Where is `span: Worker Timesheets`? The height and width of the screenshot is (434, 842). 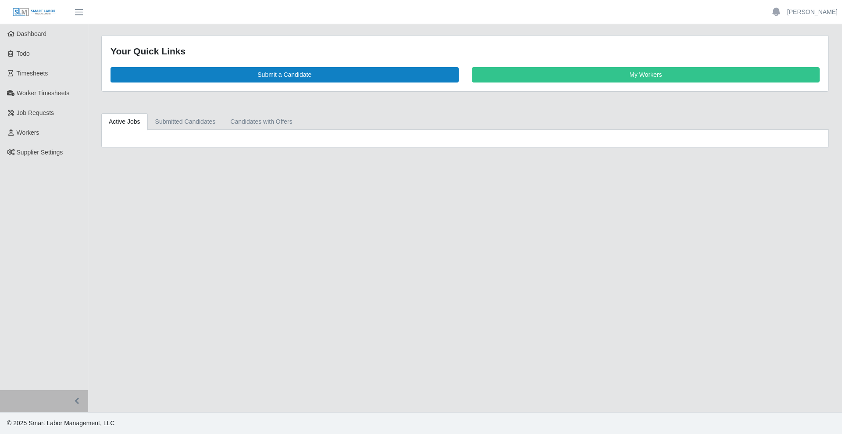 span: Worker Timesheets is located at coordinates (43, 93).